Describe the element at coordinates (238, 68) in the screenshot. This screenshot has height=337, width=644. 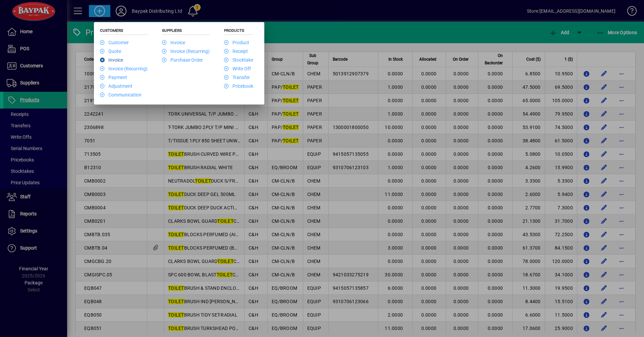
I see `a: Write Off` at that location.